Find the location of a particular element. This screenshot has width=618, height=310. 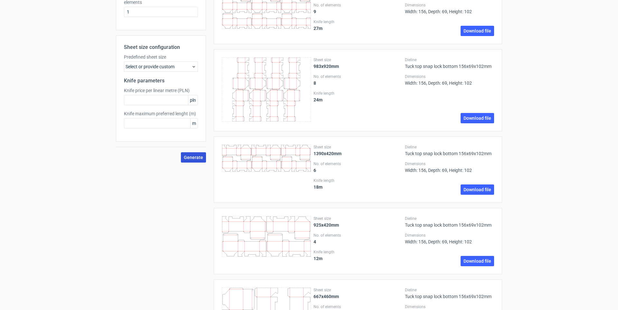

button: Generate is located at coordinates (193, 157).